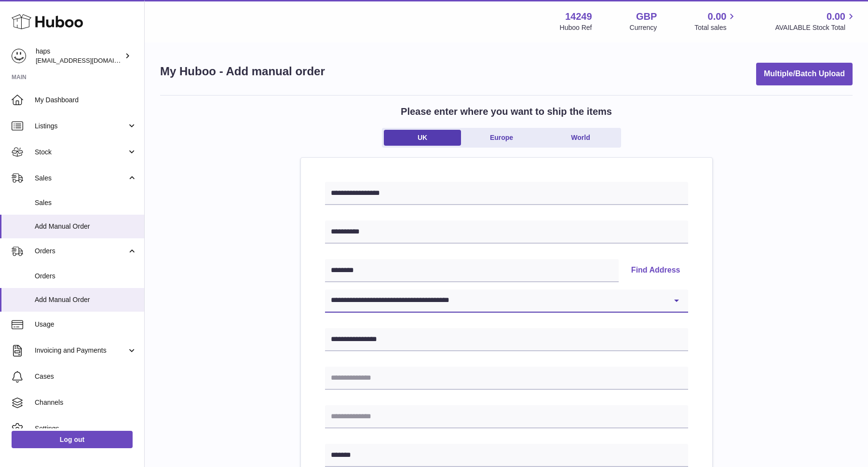 The width and height of the screenshot is (868, 467). What do you see at coordinates (647, 16) in the screenshot?
I see `strong: GBP` at bounding box center [647, 16].